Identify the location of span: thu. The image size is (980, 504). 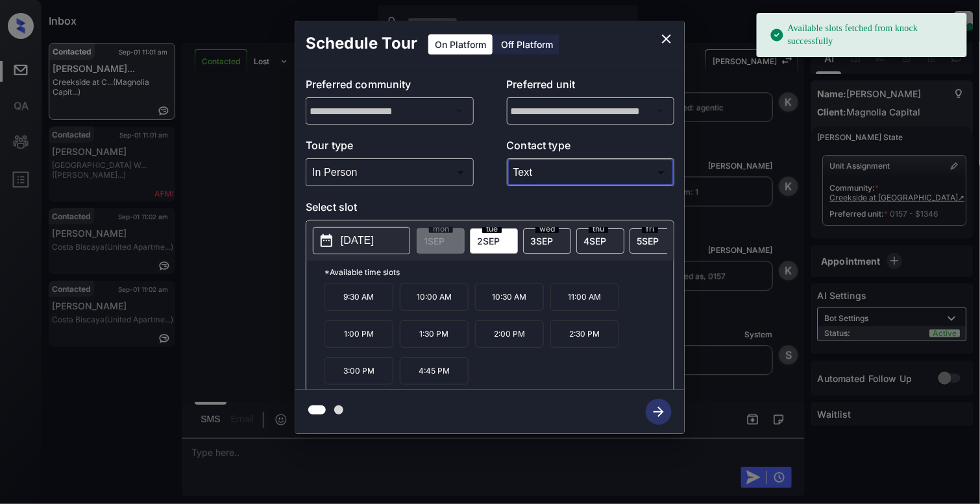
(599, 229).